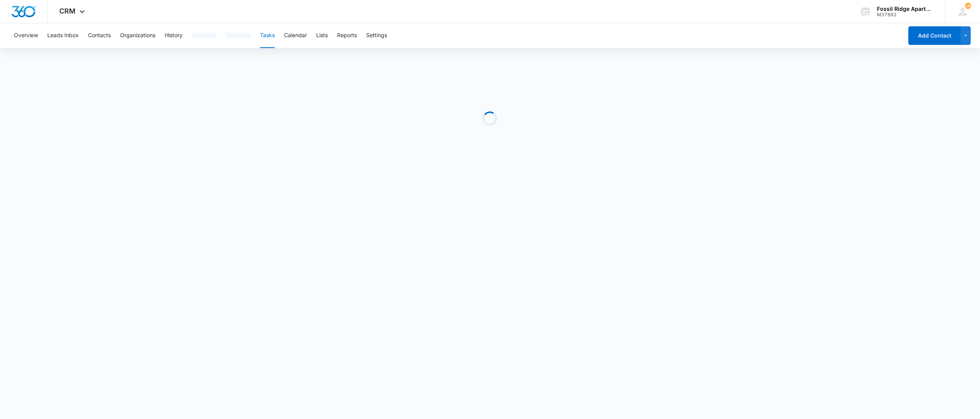 The image size is (980, 419). Describe the element at coordinates (138, 35) in the screenshot. I see `button: Organizations` at that location.